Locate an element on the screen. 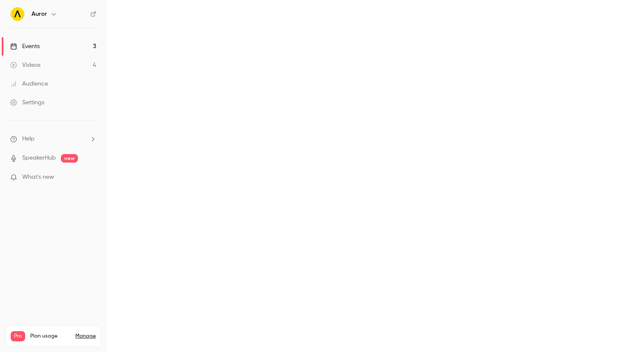 Image resolution: width=644 pixels, height=352 pixels. span: Plan usage is located at coordinates (50, 336).